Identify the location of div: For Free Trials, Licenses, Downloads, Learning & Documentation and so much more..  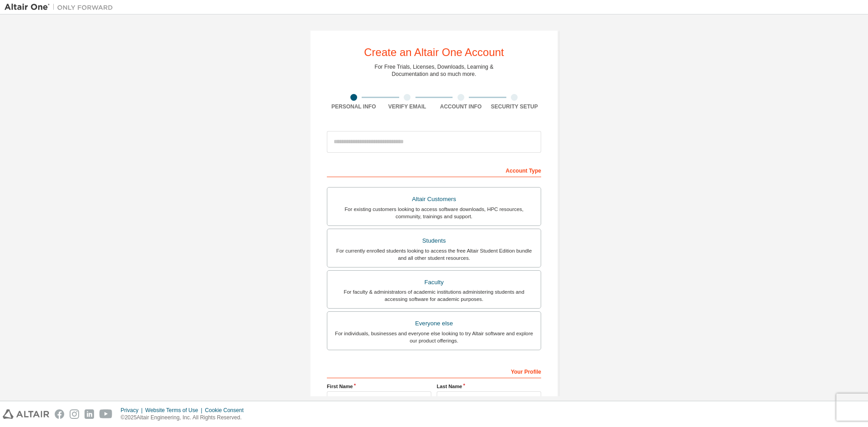
(434, 71).